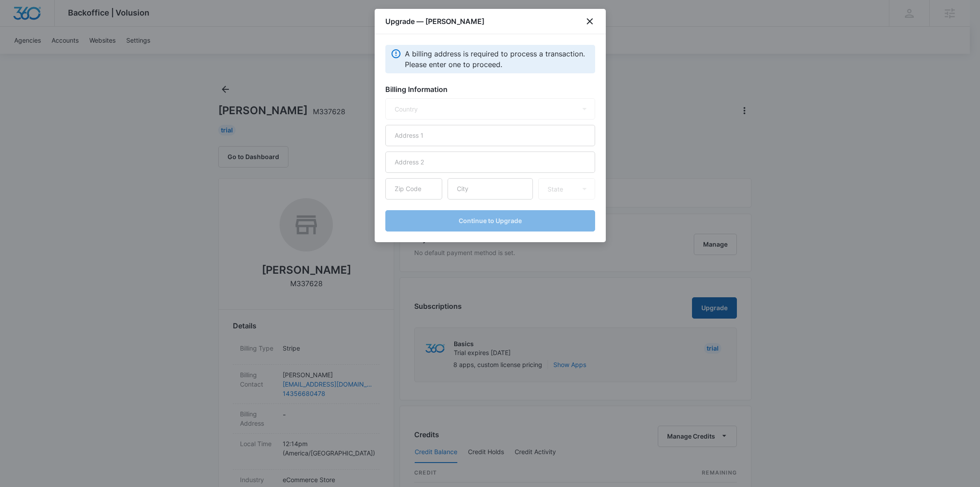 This screenshot has width=980, height=487. I want to click on input: Zip Code, so click(414, 189).